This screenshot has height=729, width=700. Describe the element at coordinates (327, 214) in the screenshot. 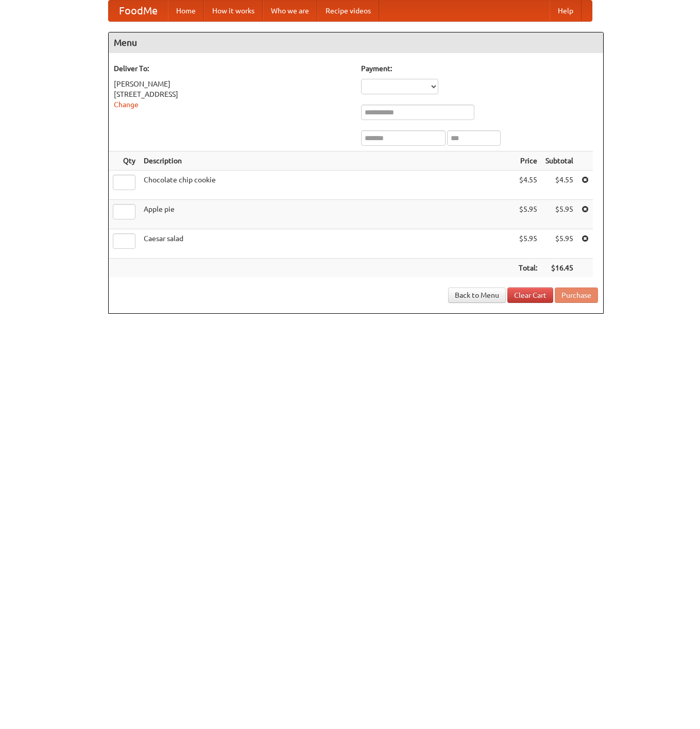

I see `td: Apple pie` at that location.